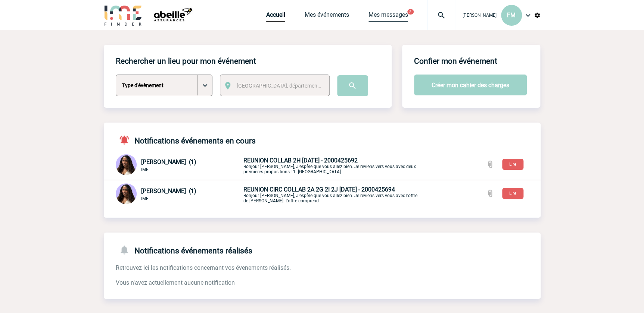 Image resolution: width=644 pixels, height=313 pixels. What do you see at coordinates (511, 15) in the screenshot?
I see `span: FM` at bounding box center [511, 15].